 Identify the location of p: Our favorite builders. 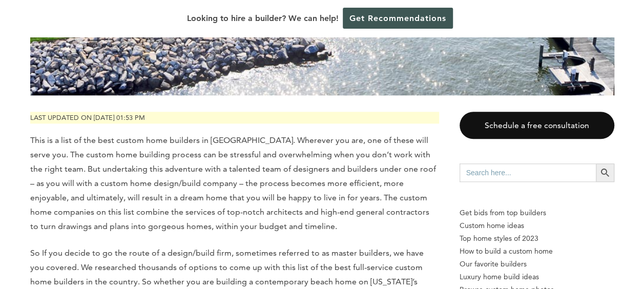
(537, 264).